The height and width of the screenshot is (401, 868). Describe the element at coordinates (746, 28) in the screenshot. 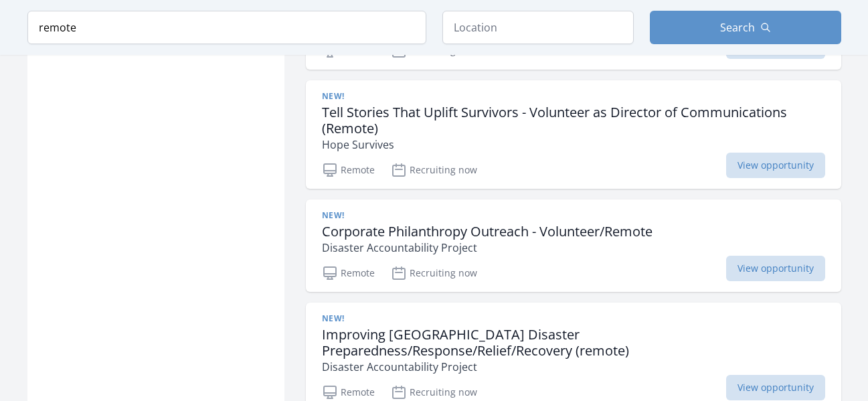

I see `button: Search` at that location.